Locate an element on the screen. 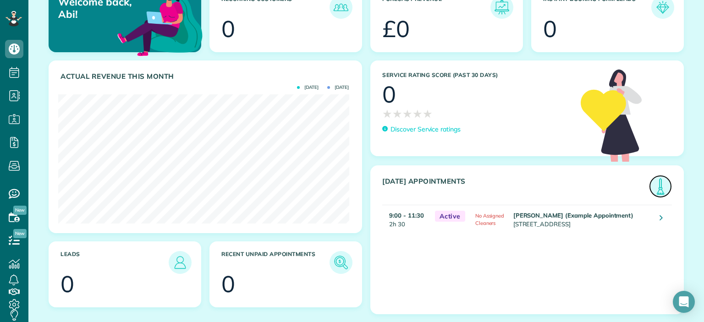  h3: Service Rating score (past 30 days) is located at coordinates (476, 75).